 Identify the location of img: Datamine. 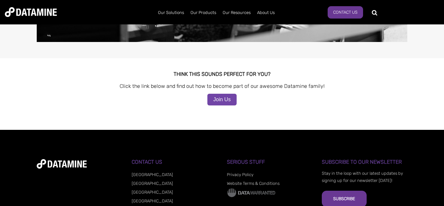
(31, 12).